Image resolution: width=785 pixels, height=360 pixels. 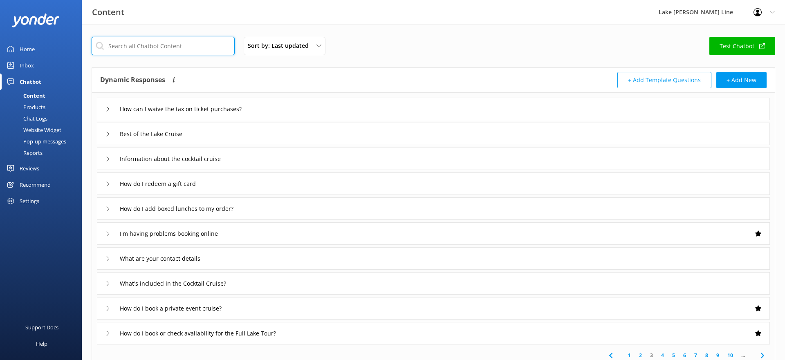 What do you see at coordinates (43, 107) in the screenshot?
I see `a: Products` at bounding box center [43, 107].